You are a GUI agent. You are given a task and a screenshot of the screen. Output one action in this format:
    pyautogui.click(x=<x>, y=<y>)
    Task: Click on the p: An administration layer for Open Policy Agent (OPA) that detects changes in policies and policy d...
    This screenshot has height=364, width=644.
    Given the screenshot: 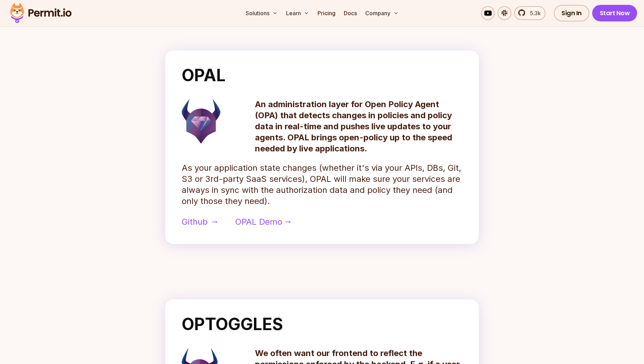 What is the action you would take?
    pyautogui.click(x=358, y=126)
    